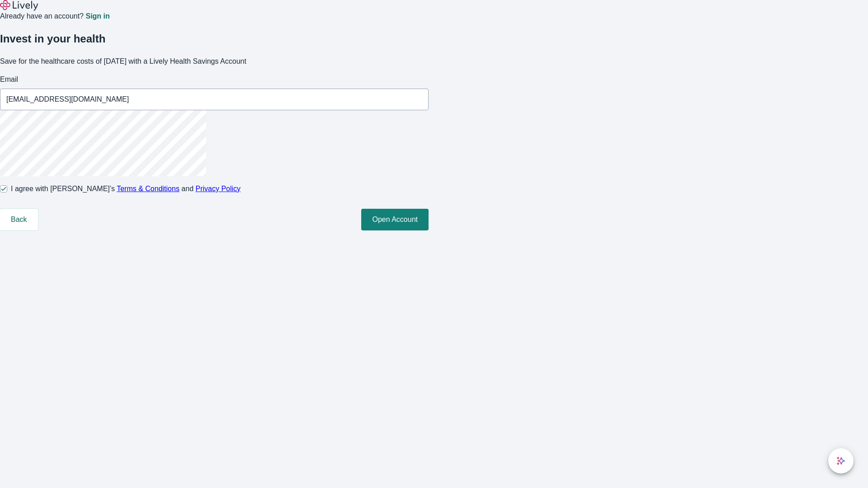  What do you see at coordinates (97, 17) in the screenshot?
I see `a: Sign in` at bounding box center [97, 17].